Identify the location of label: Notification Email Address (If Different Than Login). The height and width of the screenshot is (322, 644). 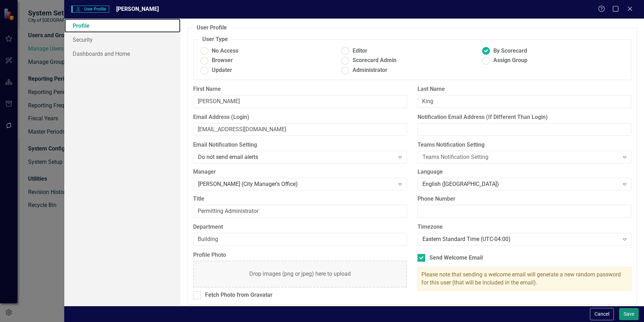
(524, 117).